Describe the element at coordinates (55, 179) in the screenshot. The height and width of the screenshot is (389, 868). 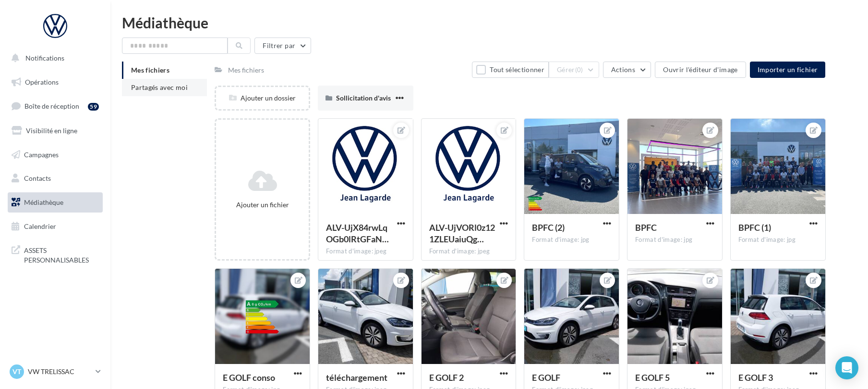
I see `a: Contacts` at that location.